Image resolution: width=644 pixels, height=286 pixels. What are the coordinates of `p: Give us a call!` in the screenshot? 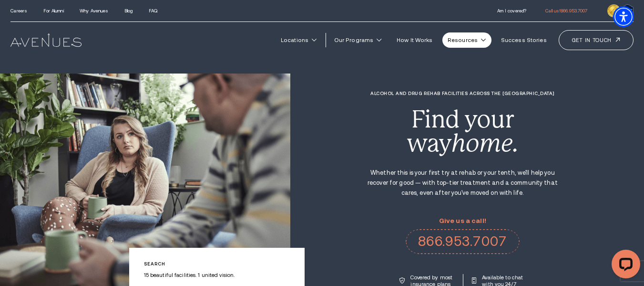 It's located at (463, 220).